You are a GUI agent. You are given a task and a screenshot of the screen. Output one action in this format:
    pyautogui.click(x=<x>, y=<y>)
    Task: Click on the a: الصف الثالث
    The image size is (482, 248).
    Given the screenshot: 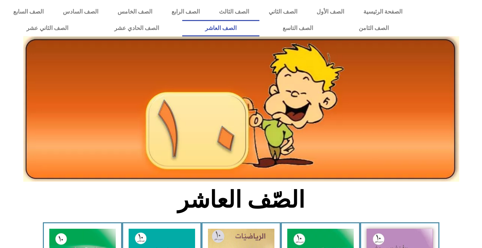 What is the action you would take?
    pyautogui.click(x=234, y=12)
    